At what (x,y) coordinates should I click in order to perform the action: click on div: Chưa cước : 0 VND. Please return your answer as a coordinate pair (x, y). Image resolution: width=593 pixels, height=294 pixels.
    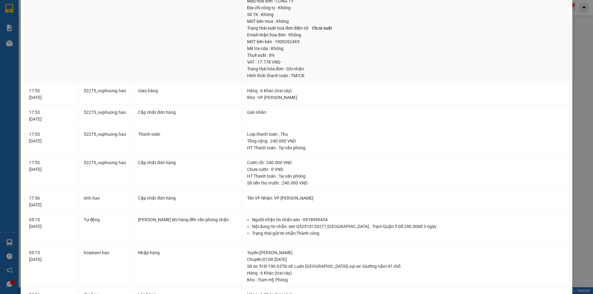
    Looking at the image, I should click on (405, 169).